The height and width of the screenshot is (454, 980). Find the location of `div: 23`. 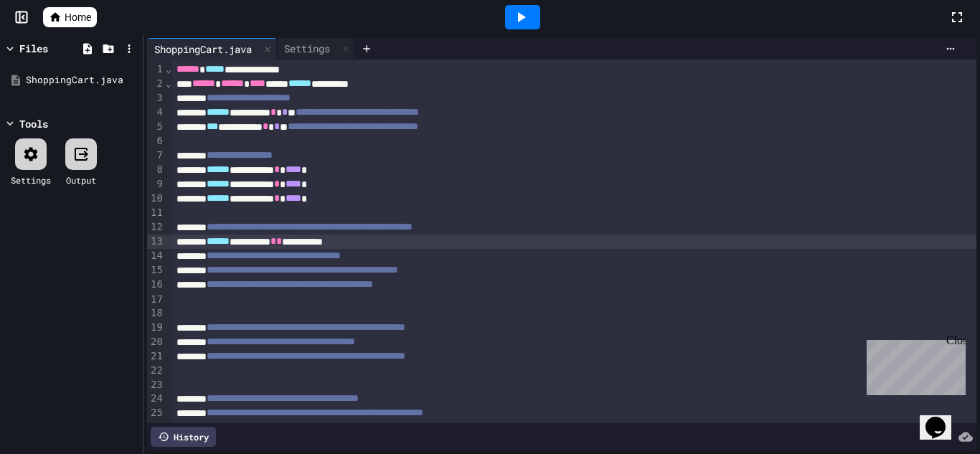

div: 23 is located at coordinates (156, 385).